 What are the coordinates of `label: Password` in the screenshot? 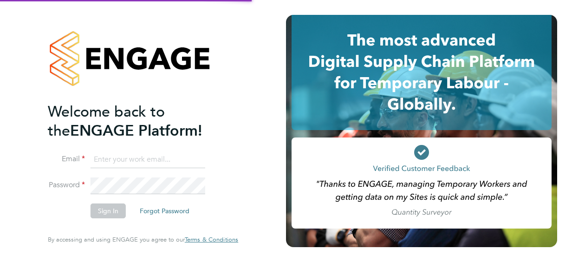 It's located at (66, 185).